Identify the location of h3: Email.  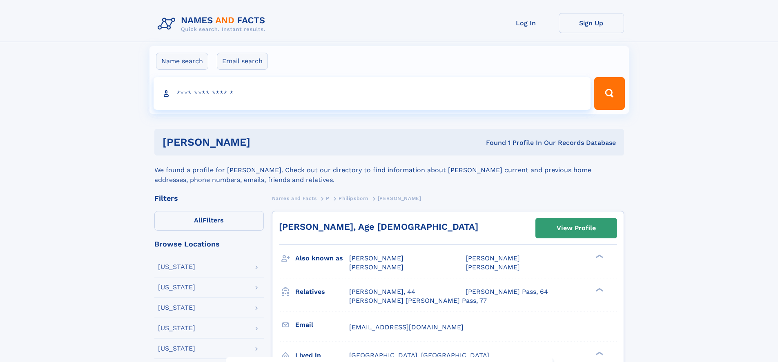
(322, 325).